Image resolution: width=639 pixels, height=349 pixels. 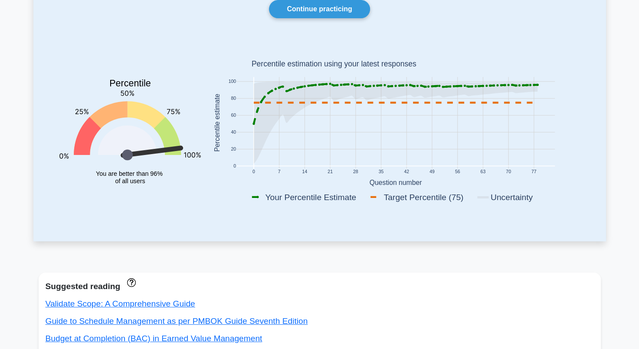 What do you see at coordinates (129, 174) in the screenshot?
I see `tspan: You are better than 96%` at bounding box center [129, 174].